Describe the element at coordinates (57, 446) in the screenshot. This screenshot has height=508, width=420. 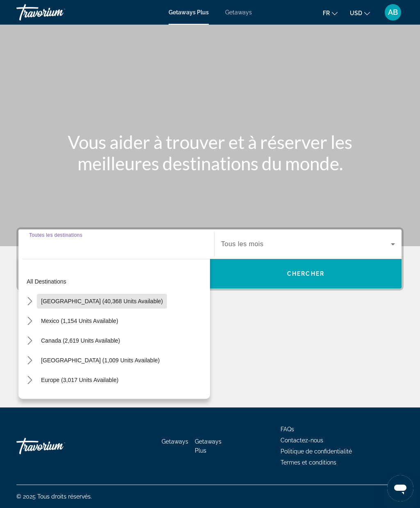
I see `a: Go Home` at that location.